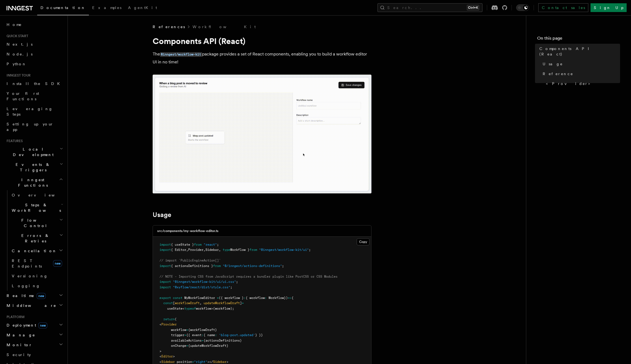 This screenshot has height=364, width=631. What do you see at coordinates (29, 112) in the screenshot?
I see `span: Leveraging Steps` at bounding box center [29, 112].